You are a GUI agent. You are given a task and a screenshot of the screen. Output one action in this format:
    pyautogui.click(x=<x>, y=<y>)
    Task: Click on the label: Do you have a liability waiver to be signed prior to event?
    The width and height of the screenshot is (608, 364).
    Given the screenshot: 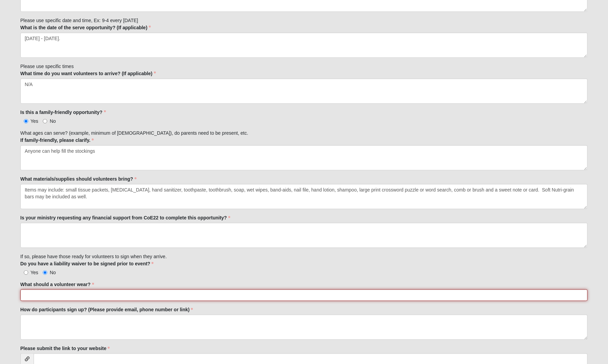 What is the action you would take?
    pyautogui.click(x=87, y=263)
    